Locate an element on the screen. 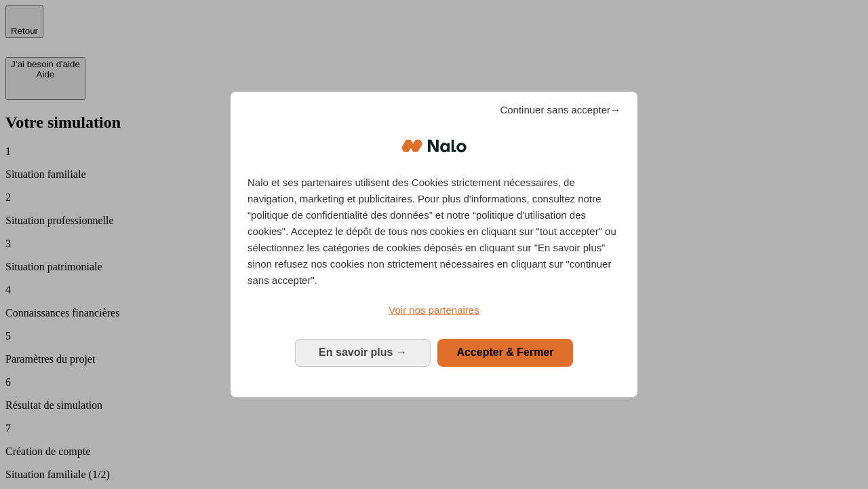  div: Bienvenue chez Nalo Gestion du consentement is located at coordinates (434, 244).